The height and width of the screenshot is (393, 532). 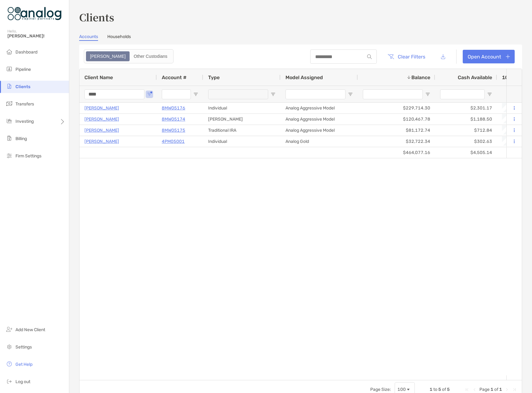 What do you see at coordinates (214, 77) in the screenshot?
I see `span: Type` at bounding box center [214, 77].